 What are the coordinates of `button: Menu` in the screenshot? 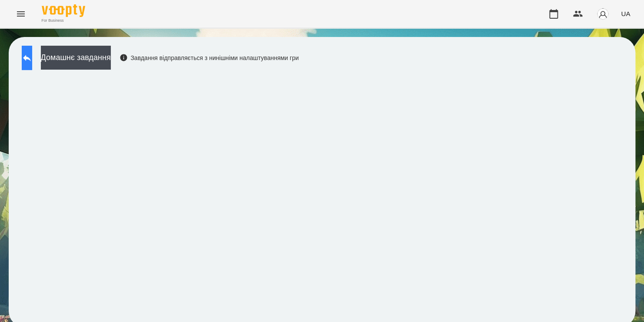 It's located at (21, 14).